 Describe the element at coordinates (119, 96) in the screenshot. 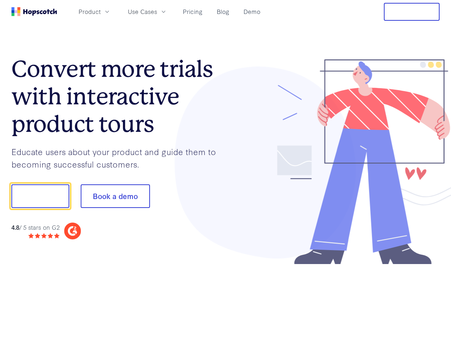

I see `h1: Convert more trials with interactive product tours` at that location.